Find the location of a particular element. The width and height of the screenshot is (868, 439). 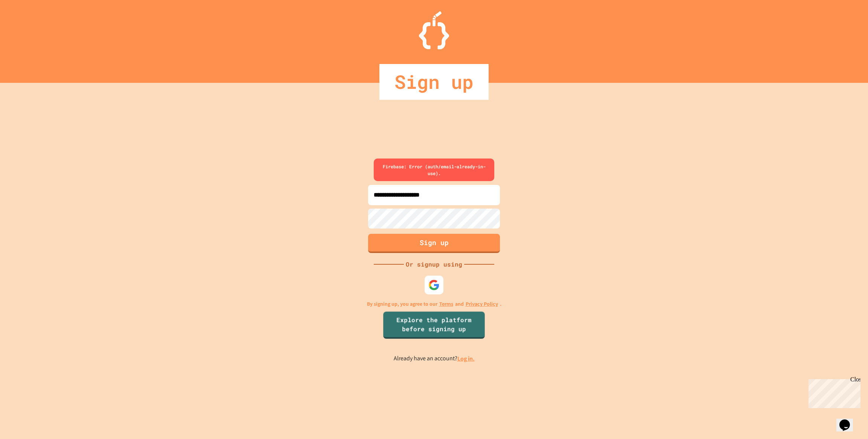

img: Logo.svg is located at coordinates (434, 30).